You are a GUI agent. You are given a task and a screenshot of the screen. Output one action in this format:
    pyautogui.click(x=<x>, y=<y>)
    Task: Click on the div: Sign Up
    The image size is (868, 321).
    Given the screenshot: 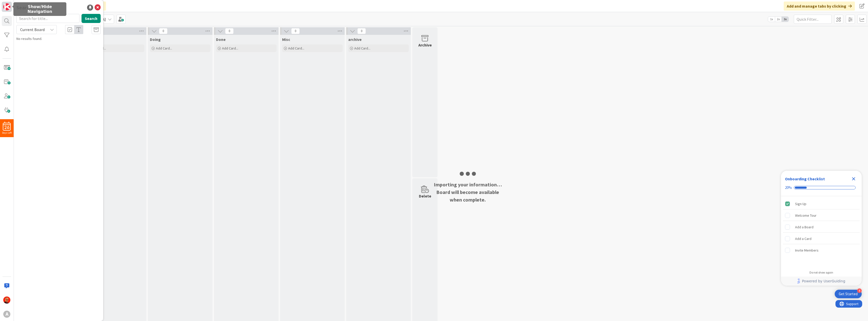 What is the action you would take?
    pyautogui.click(x=801, y=204)
    